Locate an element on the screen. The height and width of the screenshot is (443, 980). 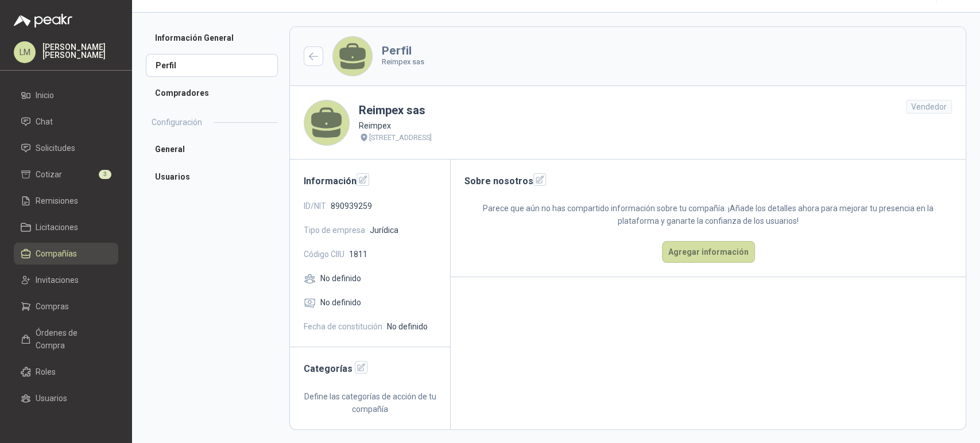
a: Remisiones is located at coordinates (66, 201).